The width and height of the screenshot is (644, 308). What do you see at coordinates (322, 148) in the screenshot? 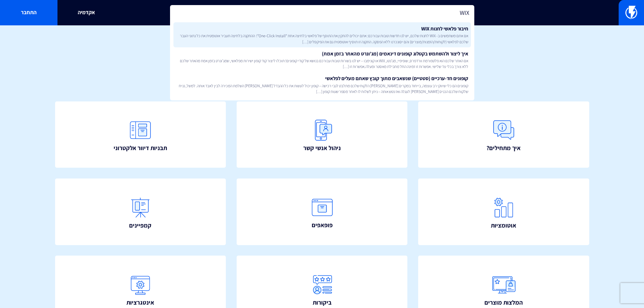
I see `span: ניהול אנשי קשר` at bounding box center [322, 148].